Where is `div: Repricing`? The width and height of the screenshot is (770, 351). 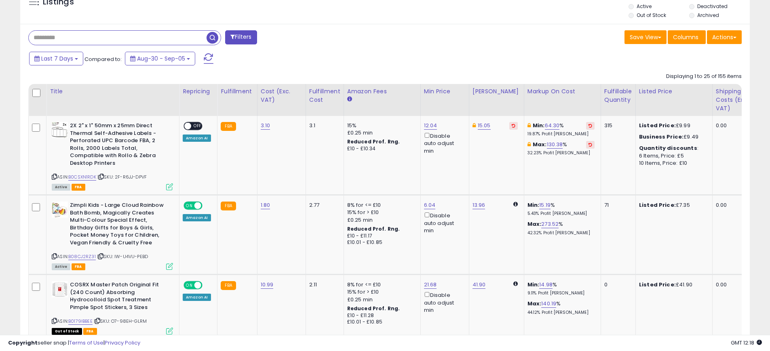
div: Repricing is located at coordinates (198, 91).